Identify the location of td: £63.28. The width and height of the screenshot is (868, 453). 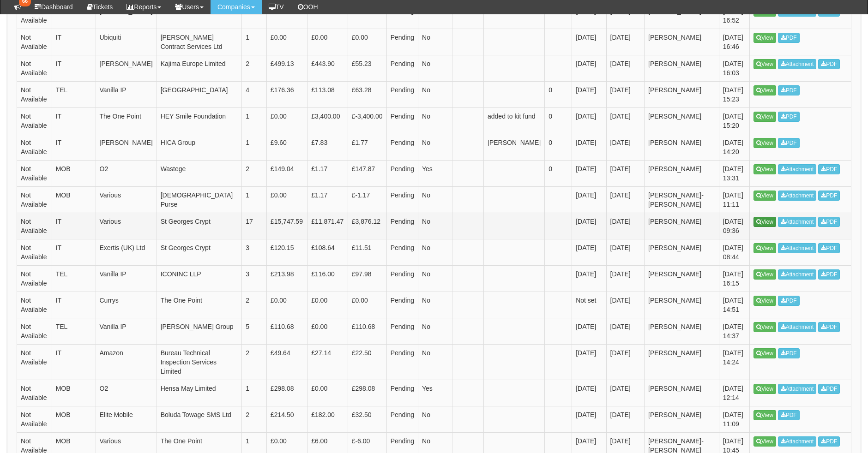
(367, 95).